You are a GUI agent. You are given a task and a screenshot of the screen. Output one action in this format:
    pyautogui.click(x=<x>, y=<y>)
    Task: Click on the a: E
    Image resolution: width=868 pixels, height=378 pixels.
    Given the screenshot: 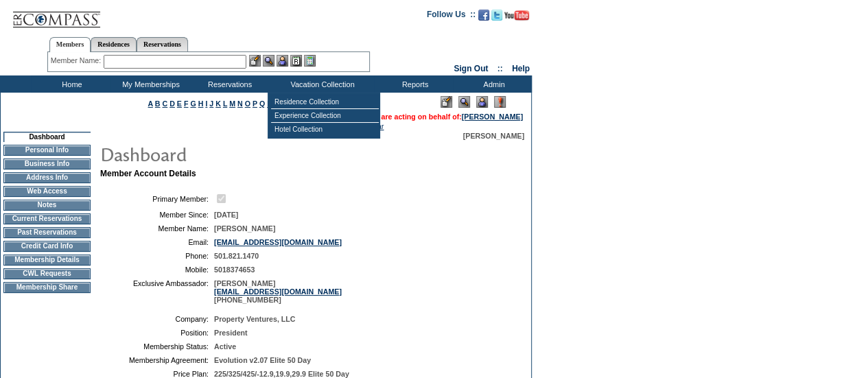 What is the action you would take?
    pyautogui.click(x=179, y=104)
    